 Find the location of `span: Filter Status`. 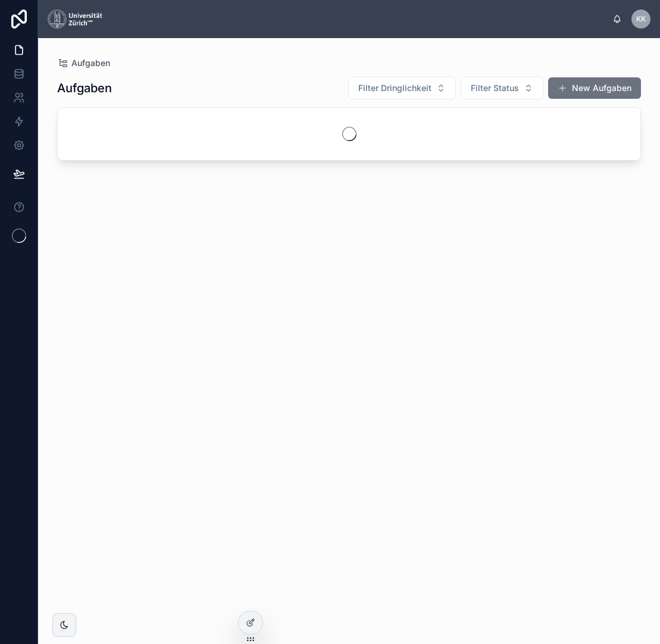

span: Filter Status is located at coordinates (495, 88).